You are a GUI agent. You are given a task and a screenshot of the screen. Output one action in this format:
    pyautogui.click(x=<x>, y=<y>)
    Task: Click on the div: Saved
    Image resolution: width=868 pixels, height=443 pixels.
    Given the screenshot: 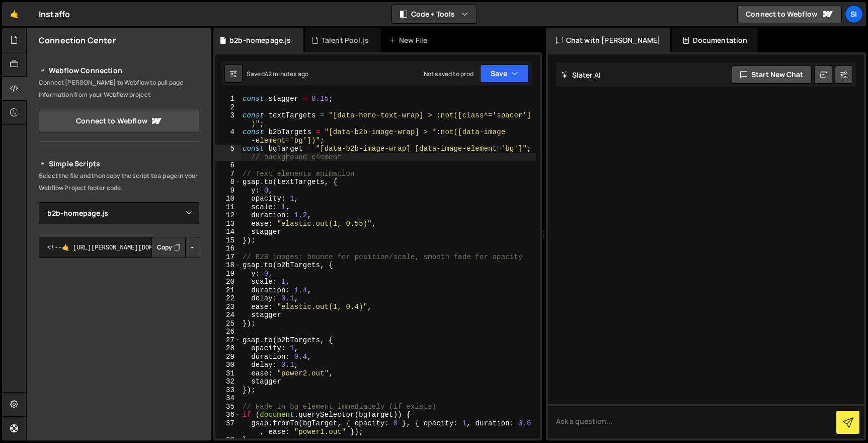 What is the action you would take?
    pyautogui.click(x=277, y=74)
    